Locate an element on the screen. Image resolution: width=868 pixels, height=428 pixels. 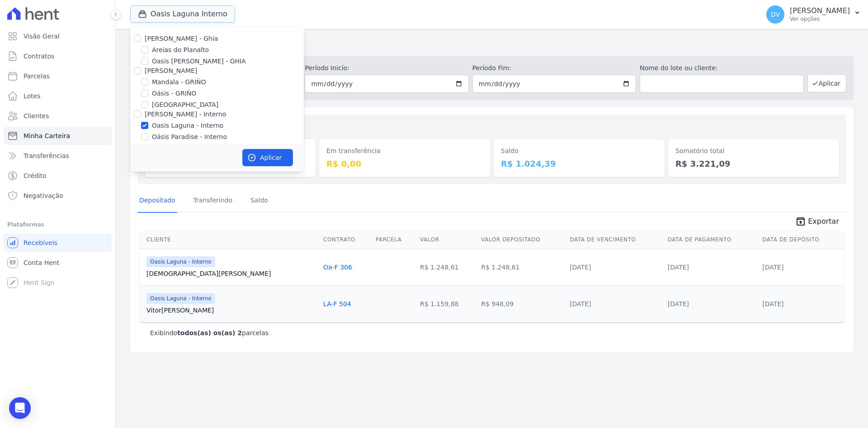
a: Minha Carteira is located at coordinates (57, 136).